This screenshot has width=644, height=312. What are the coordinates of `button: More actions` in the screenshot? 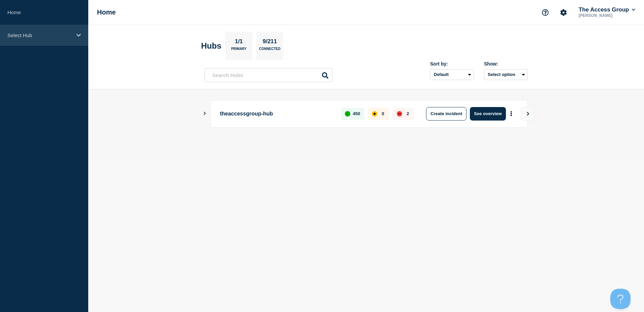 It's located at (511, 113).